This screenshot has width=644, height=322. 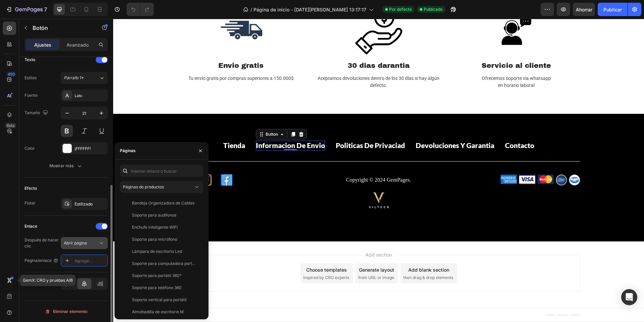 I want to click on font: Lámpara de escritorio Led, so click(x=157, y=251).